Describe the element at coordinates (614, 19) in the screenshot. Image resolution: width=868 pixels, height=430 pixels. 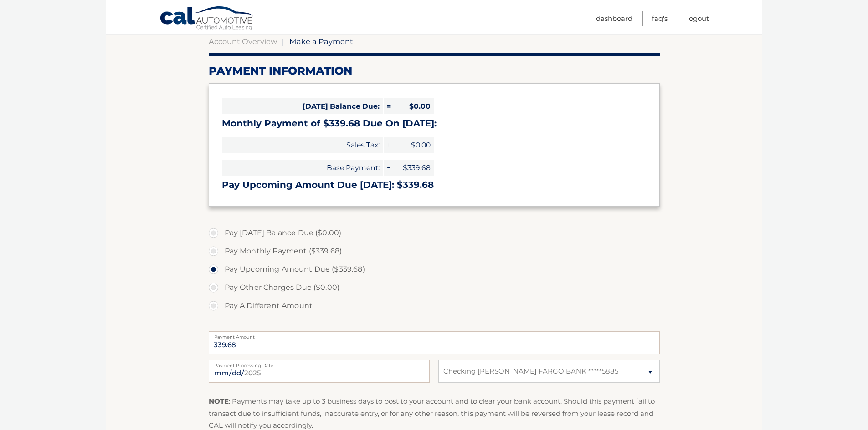
I see `a: Dashboard` at that location.